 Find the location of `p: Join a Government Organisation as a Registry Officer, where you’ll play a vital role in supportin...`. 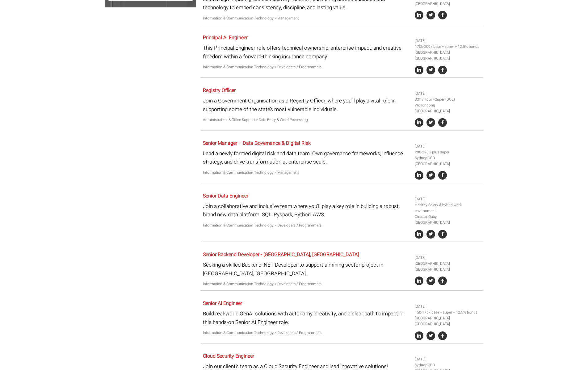

p: Join a Government Organisation as a Registry Officer, where you’ll play a vital role in supportin... is located at coordinates (306, 105).